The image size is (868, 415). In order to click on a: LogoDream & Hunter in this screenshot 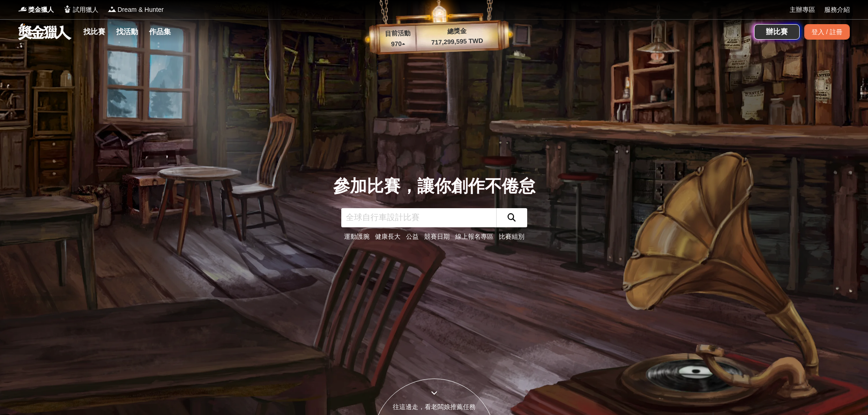, I will do `click(135, 10)`.